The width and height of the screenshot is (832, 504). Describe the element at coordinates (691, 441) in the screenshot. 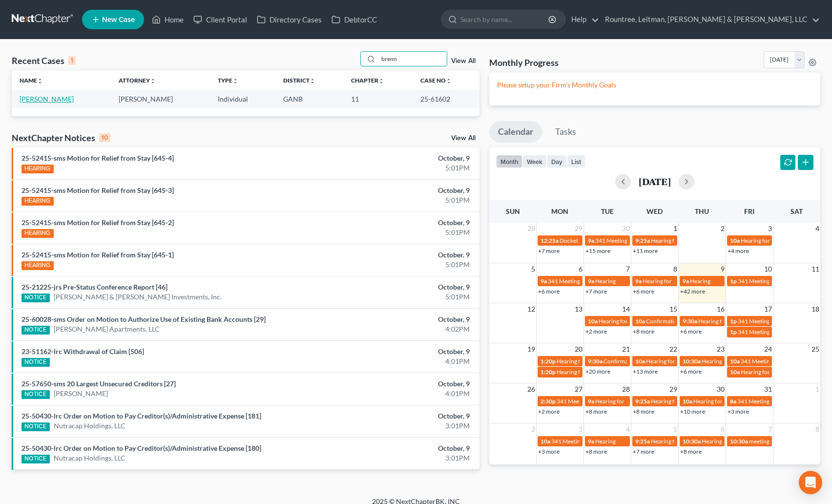

I see `span: 10:30a` at that location.